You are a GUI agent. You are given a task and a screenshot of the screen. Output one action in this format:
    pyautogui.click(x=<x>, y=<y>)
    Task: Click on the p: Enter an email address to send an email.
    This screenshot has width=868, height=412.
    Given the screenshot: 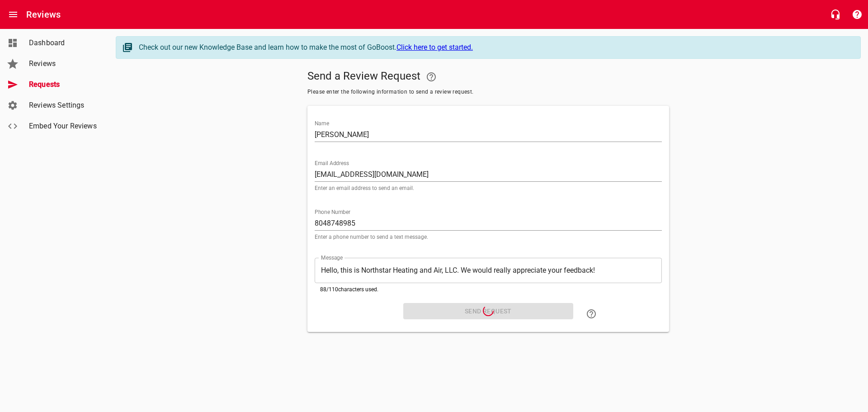 What is the action you would take?
    pyautogui.click(x=488, y=188)
    